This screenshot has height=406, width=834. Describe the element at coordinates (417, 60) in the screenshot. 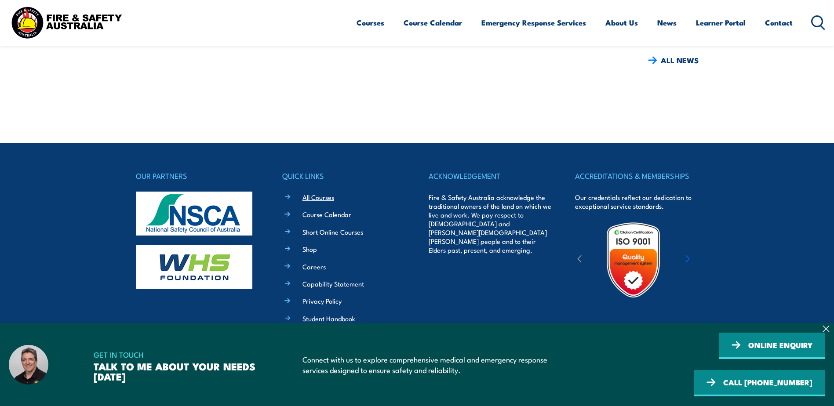

I see `a: ALL NEWS` at that location.